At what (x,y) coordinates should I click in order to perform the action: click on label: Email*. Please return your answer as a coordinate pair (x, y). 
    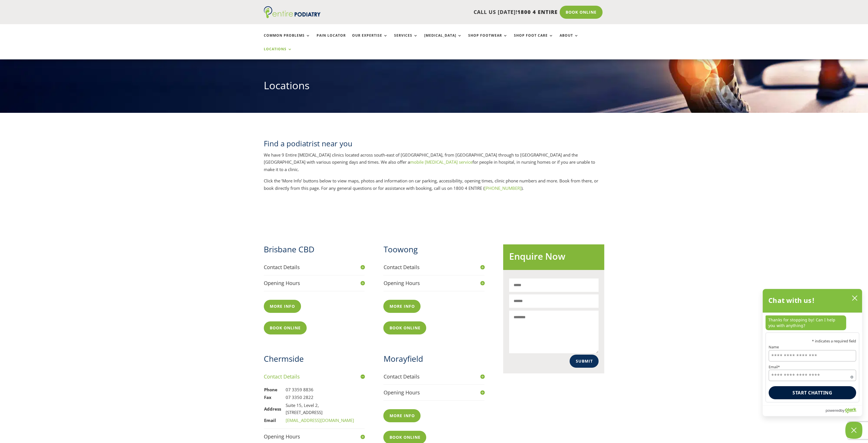
    Looking at the image, I should click on (812, 367).